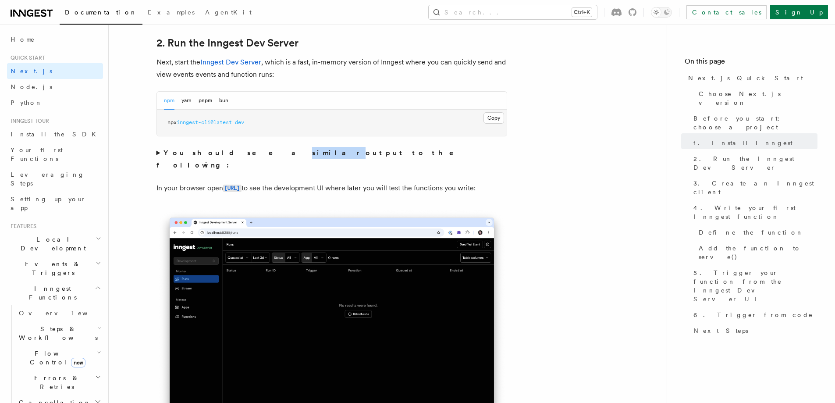 Image resolution: width=835 pixels, height=403 pixels. Describe the element at coordinates (186, 100) in the screenshot. I see `button: yarn` at that location.